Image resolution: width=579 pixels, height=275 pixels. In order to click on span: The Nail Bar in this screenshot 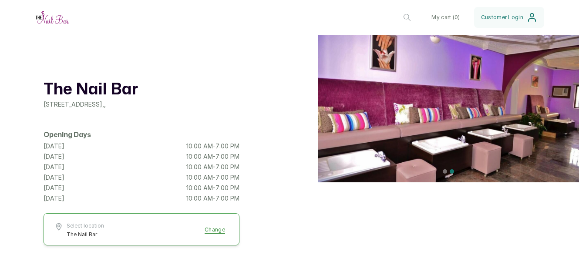, I will do `click(85, 235)`.